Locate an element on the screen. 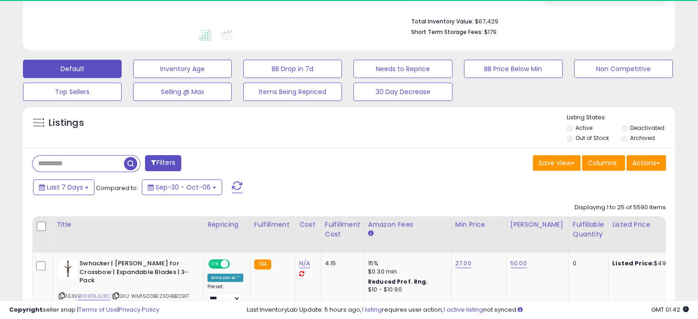 The width and height of the screenshot is (698, 319). img: 31yMg8YxvnL._SL40_.jpg is located at coordinates (68, 268).